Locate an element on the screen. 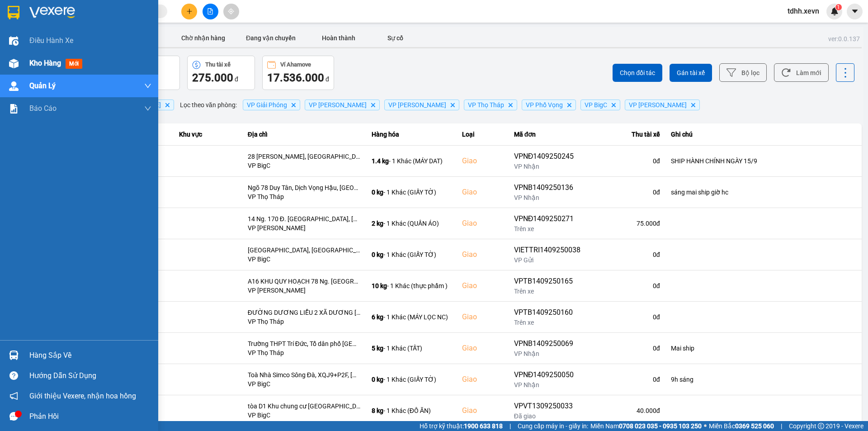 The height and width of the screenshot is (431, 868). span: copyright is located at coordinates (821, 426).